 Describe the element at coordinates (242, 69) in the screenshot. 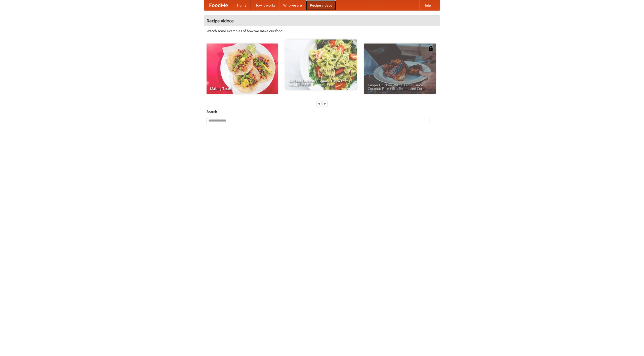

I see `a: Making Tacos` at that location.